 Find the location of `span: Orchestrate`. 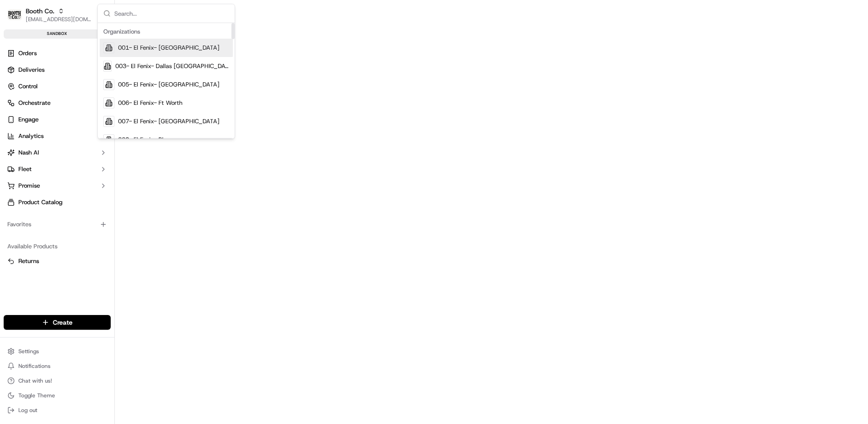

span: Orchestrate is located at coordinates (34, 103).